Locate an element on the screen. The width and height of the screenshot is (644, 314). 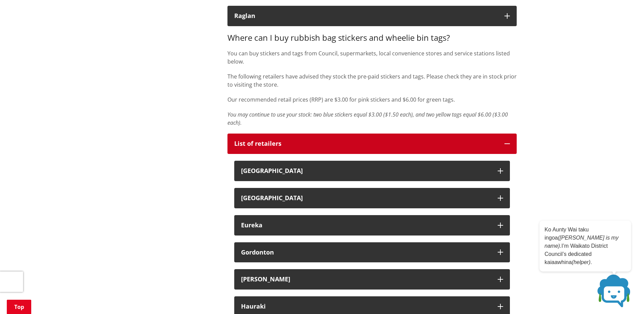
p: You can buy stickers and tags from Council, supermarkets, local convenience stores and service st... is located at coordinates (372, 58).